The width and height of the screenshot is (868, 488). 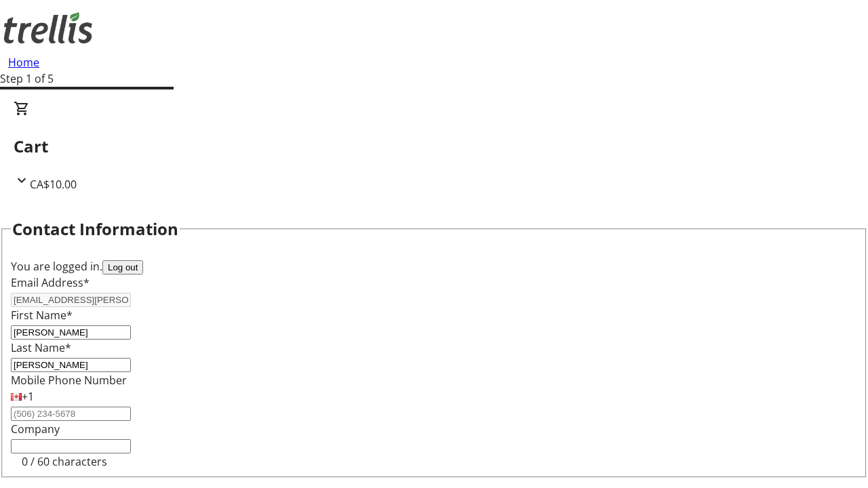 What do you see at coordinates (69, 381) in the screenshot?
I see `label: Mobile Phone Number` at bounding box center [69, 381].